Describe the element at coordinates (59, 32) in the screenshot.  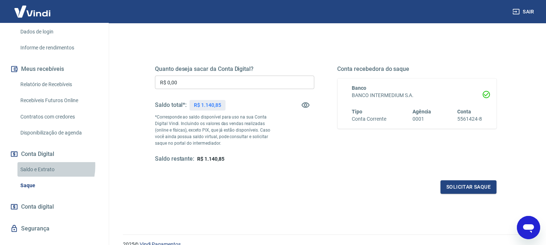
I see `a: Dados de login` at that location.